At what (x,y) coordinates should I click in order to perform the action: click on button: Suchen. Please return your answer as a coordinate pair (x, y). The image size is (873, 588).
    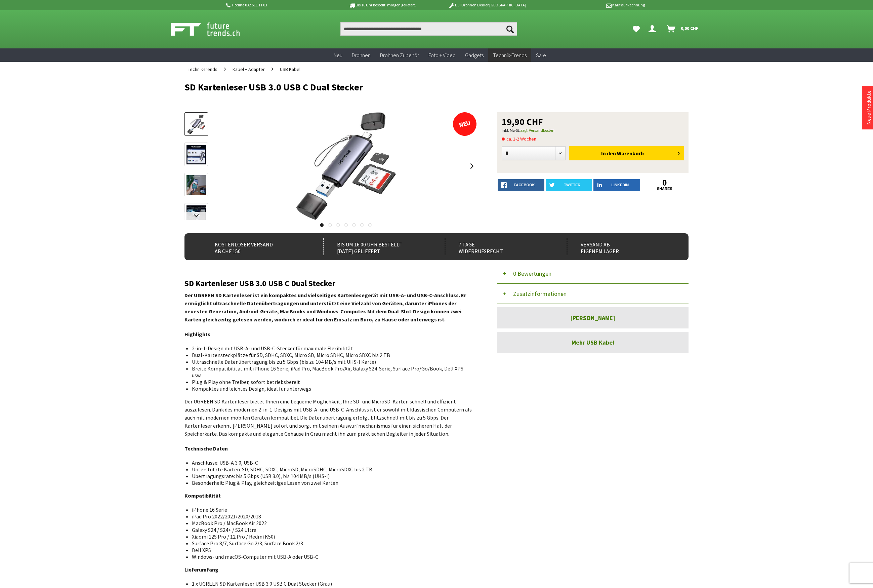
    Looking at the image, I should click on (510, 29).